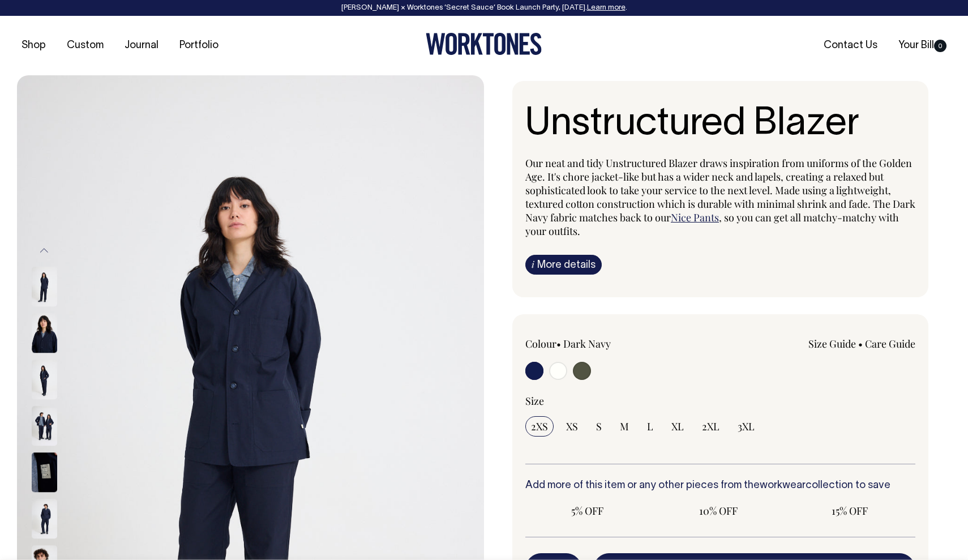  I want to click on a: iMore details, so click(563, 265).